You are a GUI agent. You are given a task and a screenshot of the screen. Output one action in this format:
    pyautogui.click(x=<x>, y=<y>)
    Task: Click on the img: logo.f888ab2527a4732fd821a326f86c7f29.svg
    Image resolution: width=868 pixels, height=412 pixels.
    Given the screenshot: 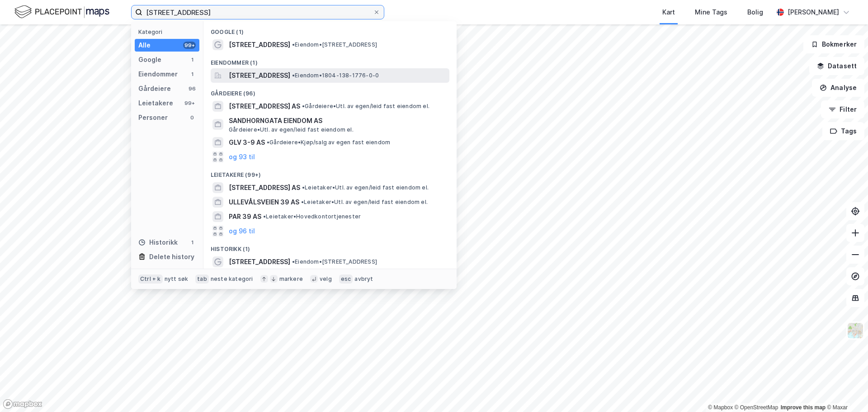 What is the action you would take?
    pyautogui.click(x=62, y=12)
    